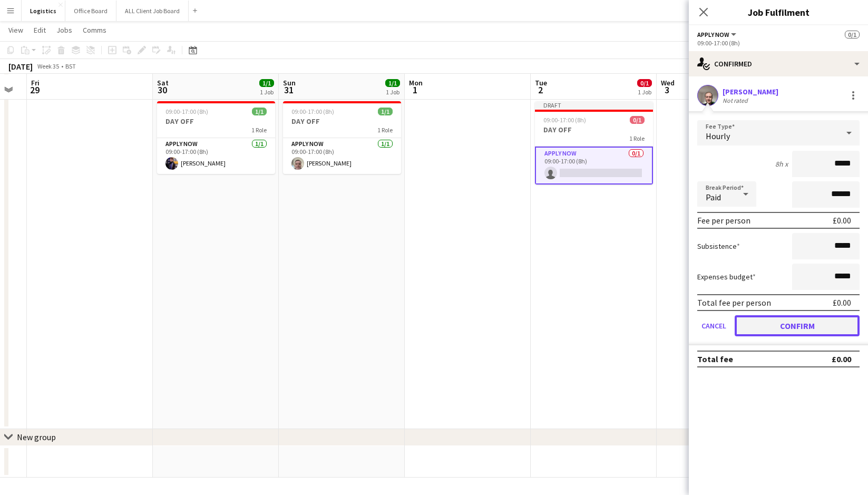  Describe the element at coordinates (40, 30) in the screenshot. I see `a: Edit` at that location.